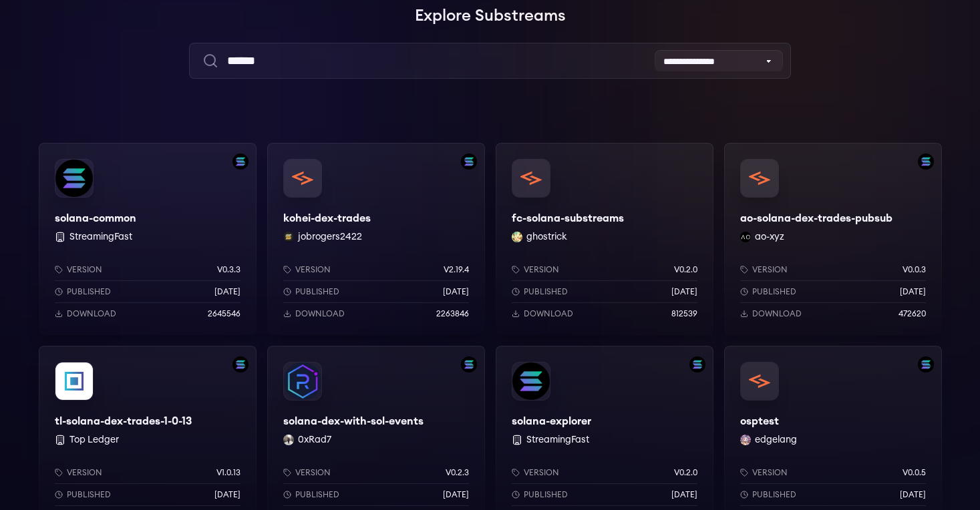 This screenshot has width=980, height=510. What do you see at coordinates (228, 473) in the screenshot?
I see `p: v1.0.13` at bounding box center [228, 473].